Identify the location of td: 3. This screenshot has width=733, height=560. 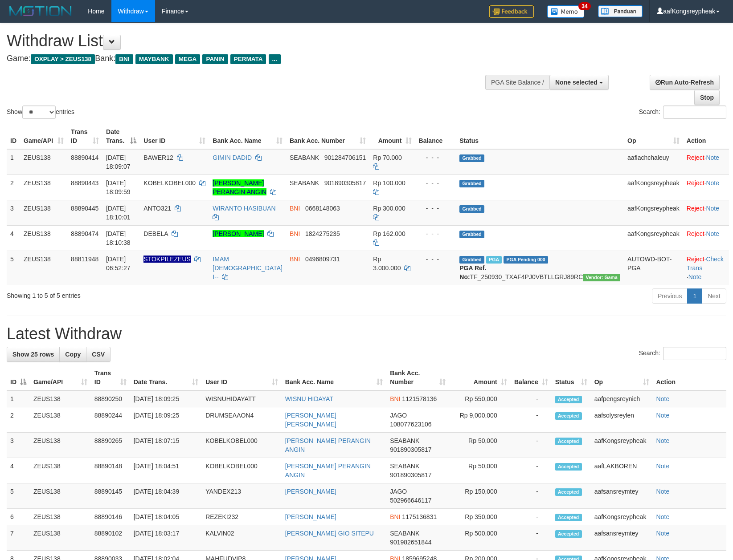
(19, 445).